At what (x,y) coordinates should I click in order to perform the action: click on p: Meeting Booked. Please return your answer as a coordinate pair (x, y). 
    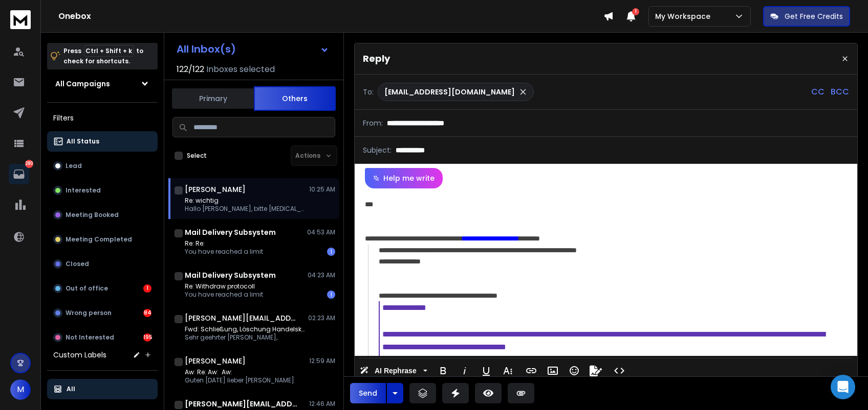
    Looking at the image, I should click on (92, 216).